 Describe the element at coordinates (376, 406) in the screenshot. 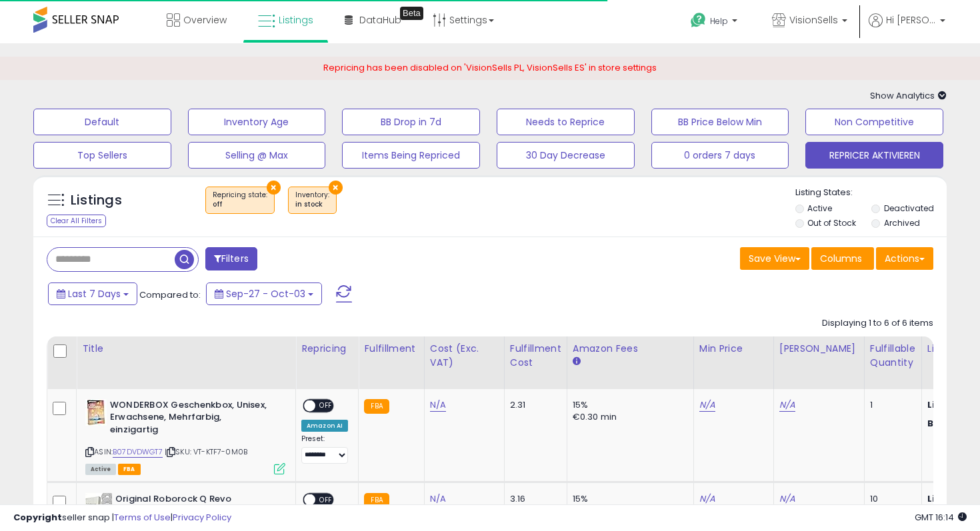

I see `small: FBA` at that location.